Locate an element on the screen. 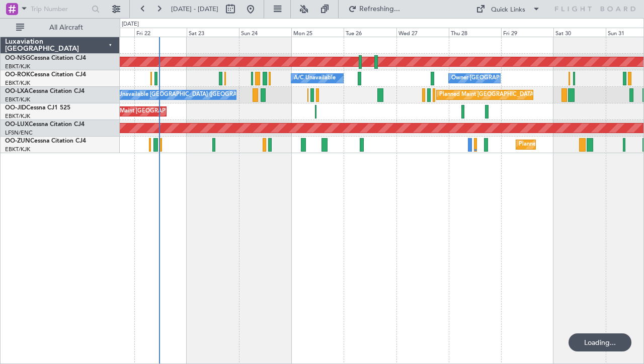 This screenshot has width=644, height=364. span: OO-LUX is located at coordinates (16, 124).